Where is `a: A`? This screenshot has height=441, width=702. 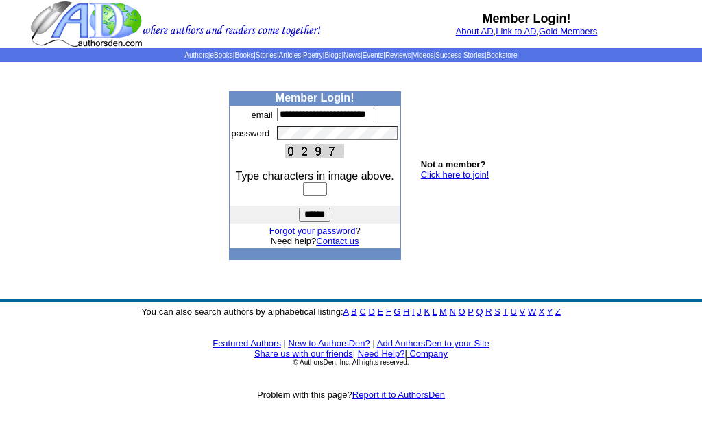
a: A is located at coordinates (346, 311).